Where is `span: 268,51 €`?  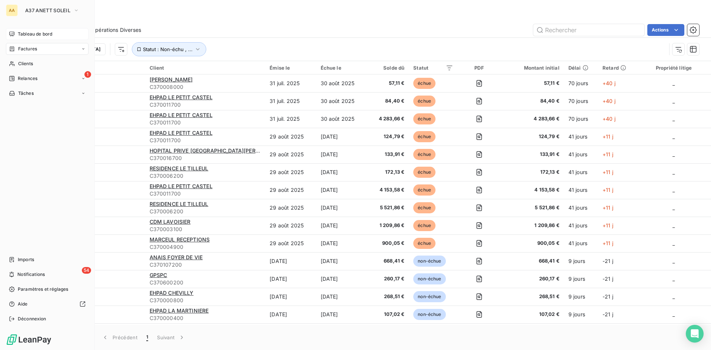 span: 268,51 € is located at coordinates (532, 297).